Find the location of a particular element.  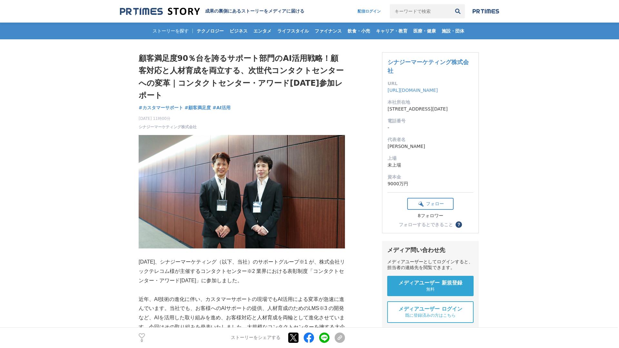

dd: 9000万円 is located at coordinates (431, 184).